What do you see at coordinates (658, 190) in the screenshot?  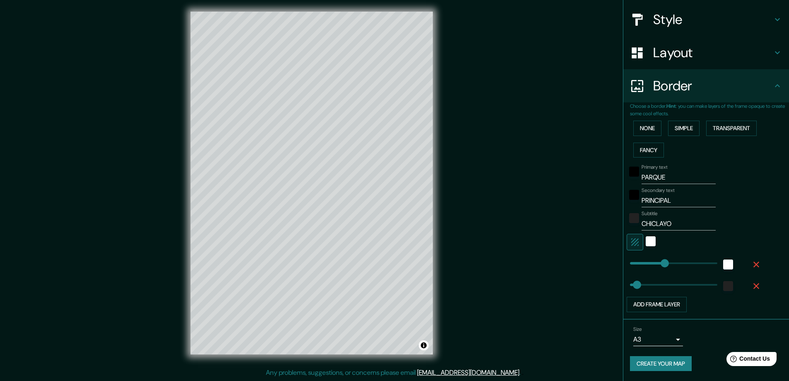 I see `label: Secondary text` at bounding box center [658, 190].